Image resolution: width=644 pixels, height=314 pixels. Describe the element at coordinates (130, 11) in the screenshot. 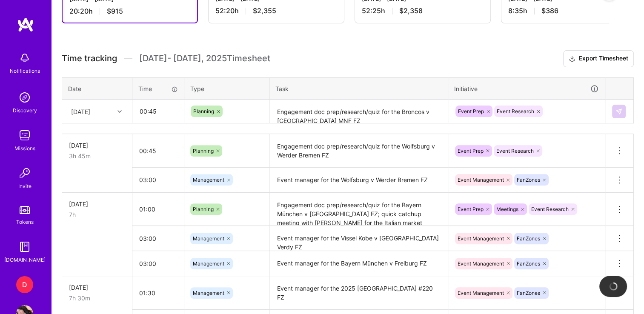

I see `div: 20:20 h` at that location.